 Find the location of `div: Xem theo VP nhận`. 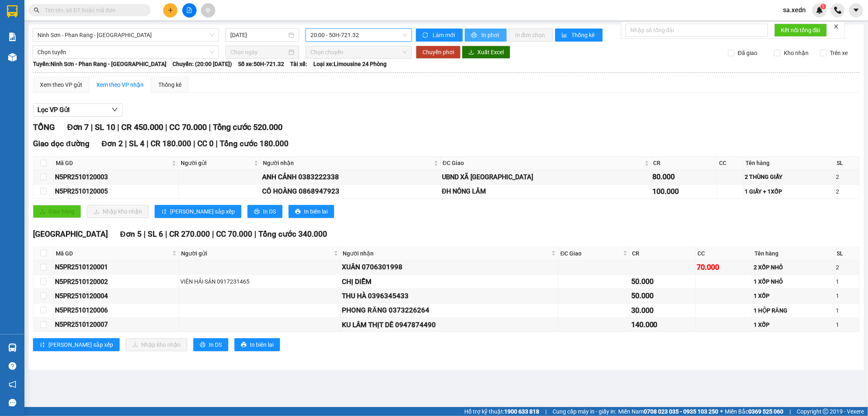

div: Xem theo VP nhận is located at coordinates (120, 85).